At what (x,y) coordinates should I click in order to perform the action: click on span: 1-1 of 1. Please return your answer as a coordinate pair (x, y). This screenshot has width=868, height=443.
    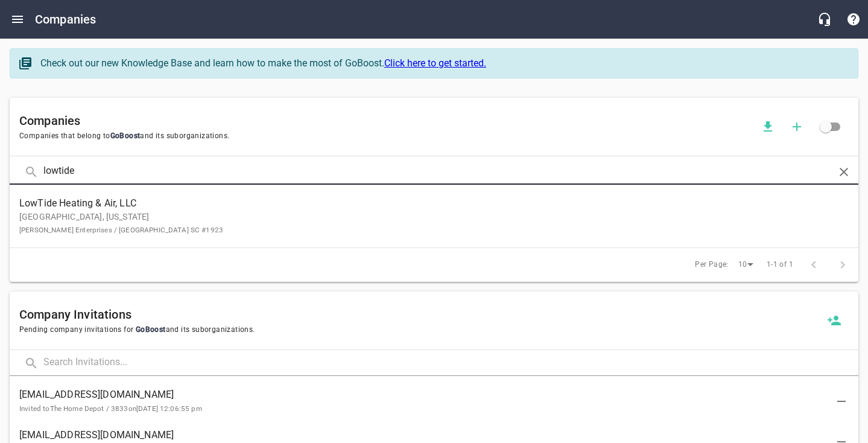
    Looking at the image, I should click on (780, 265).